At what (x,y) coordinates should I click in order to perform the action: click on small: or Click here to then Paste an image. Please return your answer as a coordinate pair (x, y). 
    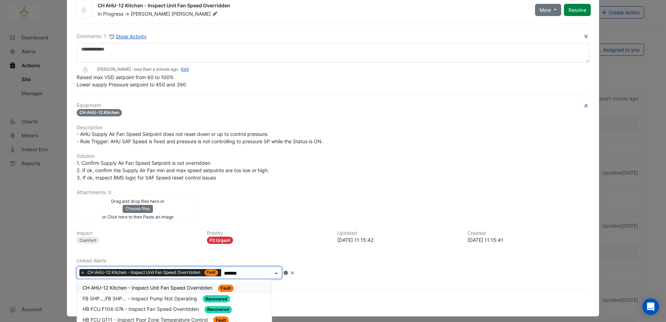
    Looking at the image, I should click on (138, 217).